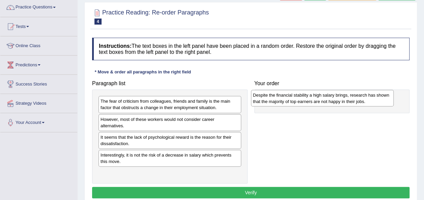 Image resolution: width=424 pixels, height=200 pixels. I want to click on h4: The text boxes in the left panel have been placed in a random order. Restore the original order b..., so click(250, 49).